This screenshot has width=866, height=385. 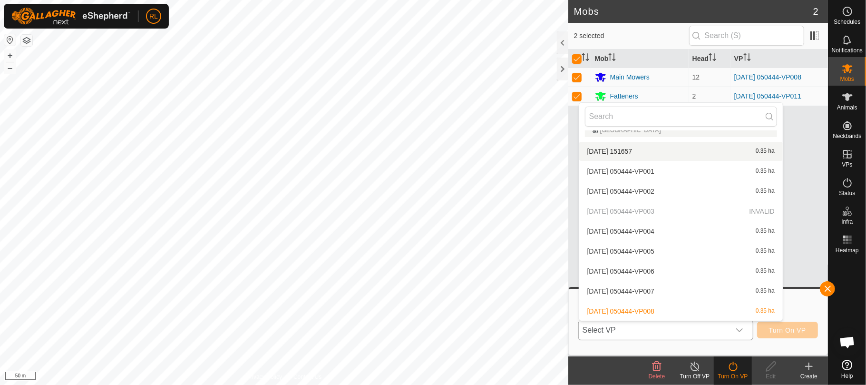 I want to click on div: Fatteners, so click(x=624, y=96).